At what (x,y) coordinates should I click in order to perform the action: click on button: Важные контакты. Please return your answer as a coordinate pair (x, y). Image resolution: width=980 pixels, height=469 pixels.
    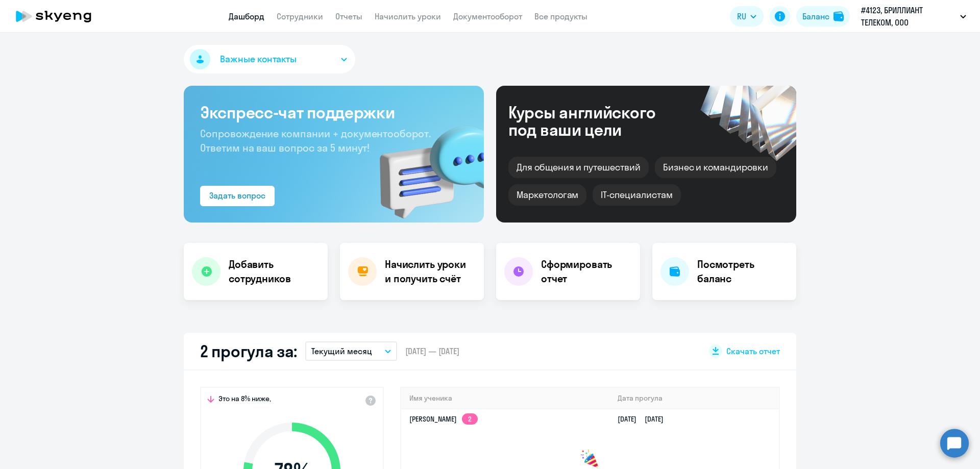
    Looking at the image, I should click on (269, 59).